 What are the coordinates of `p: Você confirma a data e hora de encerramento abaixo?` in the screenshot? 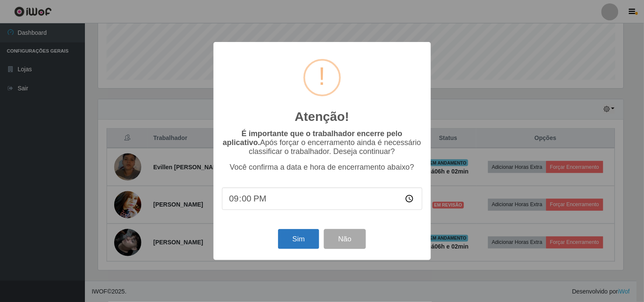 It's located at (322, 167).